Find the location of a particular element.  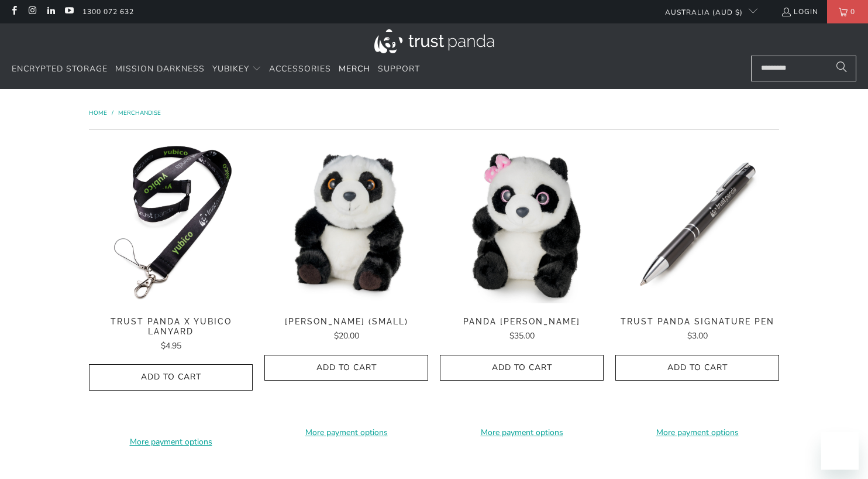

a: Merch is located at coordinates (354, 69).